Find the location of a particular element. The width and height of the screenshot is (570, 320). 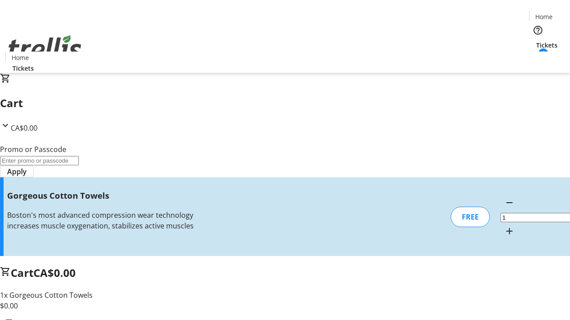

div: Boston's most advanced compression wear technology increases muscle oxygenation, stabilizes activ... is located at coordinates (104, 221).